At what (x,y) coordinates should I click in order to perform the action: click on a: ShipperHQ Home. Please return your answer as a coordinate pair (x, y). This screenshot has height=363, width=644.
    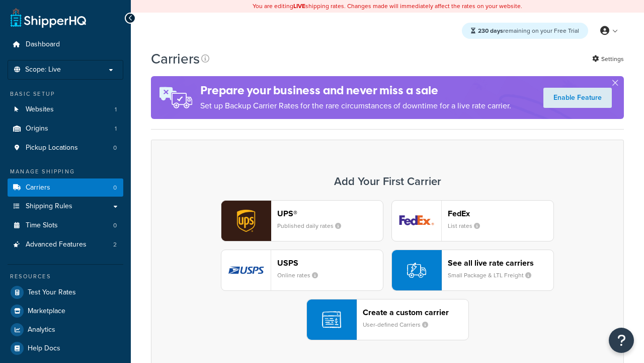
    Looking at the image, I should click on (48, 18).